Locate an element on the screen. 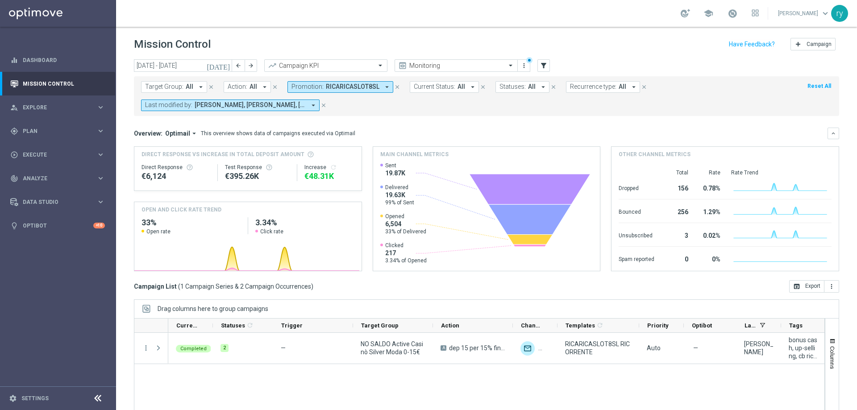 The height and width of the screenshot is (410, 857). span: Channel is located at coordinates (532, 325).